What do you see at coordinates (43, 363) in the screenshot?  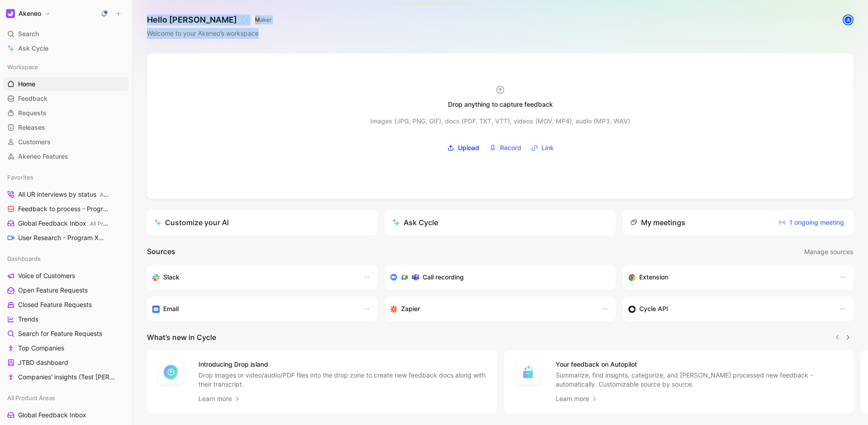 I see `span: JTBD dashboard` at bounding box center [43, 363].